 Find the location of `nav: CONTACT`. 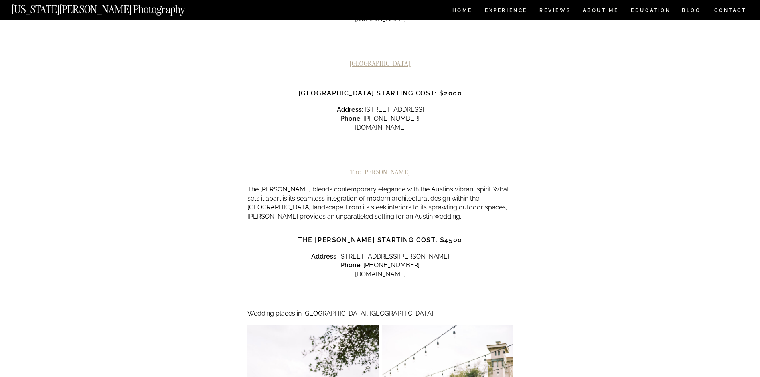

nav: CONTACT is located at coordinates (730, 10).